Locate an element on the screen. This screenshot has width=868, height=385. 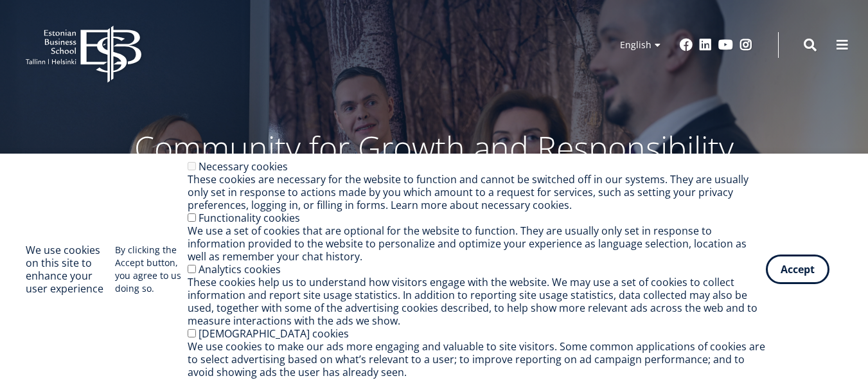
a: Linkedin is located at coordinates (705, 45).